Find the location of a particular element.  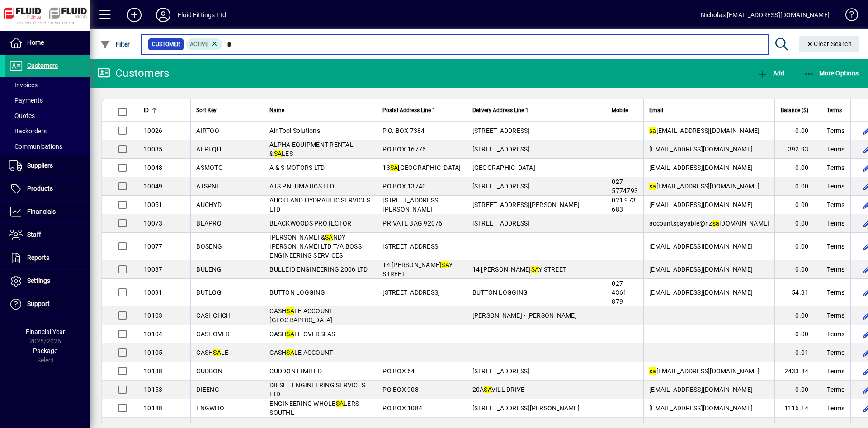

div: Fluid Fittings Ltd is located at coordinates (202, 15).